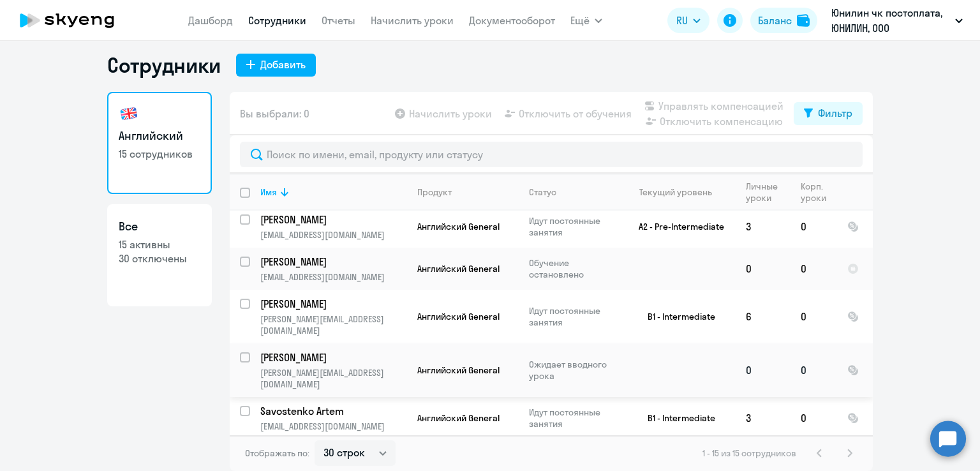 This screenshot has height=471, width=980. I want to click on span: Вы выбрали: 0, so click(275, 114).